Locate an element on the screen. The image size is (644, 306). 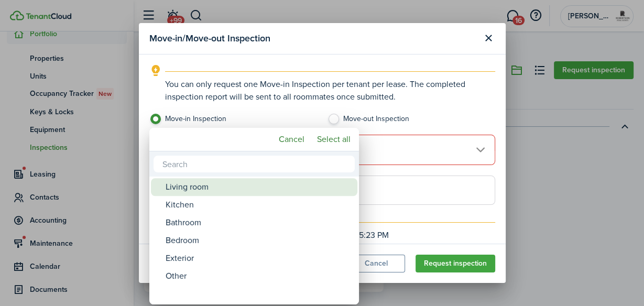
input: Search is located at coordinates (254, 164).